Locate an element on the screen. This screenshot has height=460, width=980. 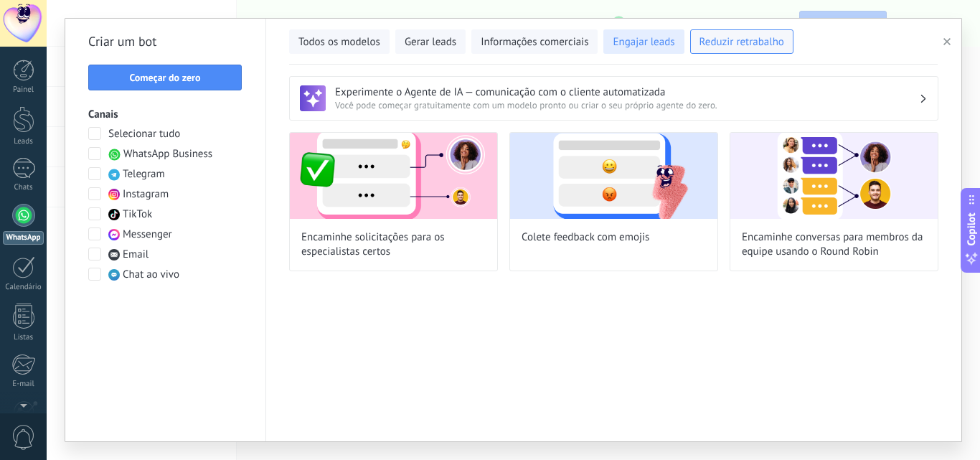
div: E-mail is located at coordinates (24, 384).